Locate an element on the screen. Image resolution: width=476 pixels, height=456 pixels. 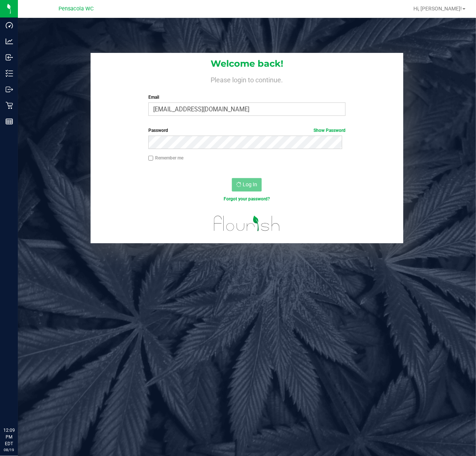
p: 08/19 is located at coordinates (9, 450).